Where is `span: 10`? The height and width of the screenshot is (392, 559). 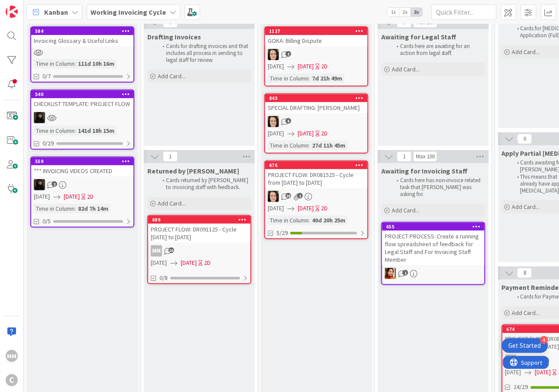 span: 10 is located at coordinates (171, 250).